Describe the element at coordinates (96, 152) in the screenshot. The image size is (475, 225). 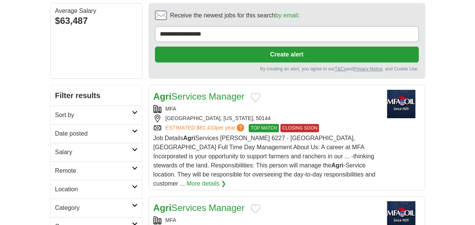
I see `a: Salary` at that location.